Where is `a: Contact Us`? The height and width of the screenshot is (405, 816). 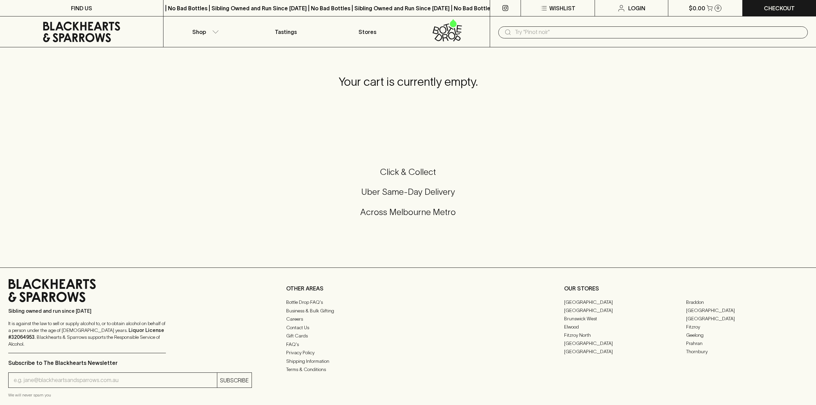
a: Contact Us is located at coordinates (408, 327).